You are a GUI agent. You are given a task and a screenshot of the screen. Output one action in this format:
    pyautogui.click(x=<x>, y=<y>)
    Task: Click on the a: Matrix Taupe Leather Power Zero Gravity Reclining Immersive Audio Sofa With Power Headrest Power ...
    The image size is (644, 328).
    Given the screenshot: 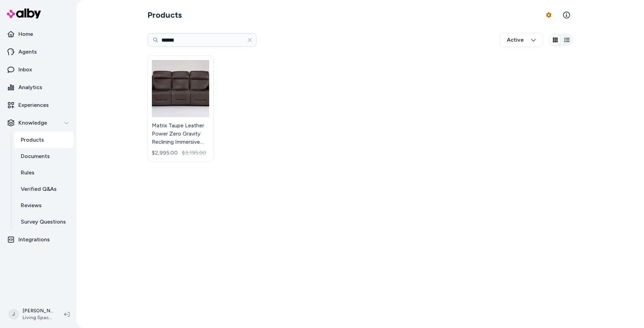 What is the action you would take?
    pyautogui.click(x=180, y=108)
    